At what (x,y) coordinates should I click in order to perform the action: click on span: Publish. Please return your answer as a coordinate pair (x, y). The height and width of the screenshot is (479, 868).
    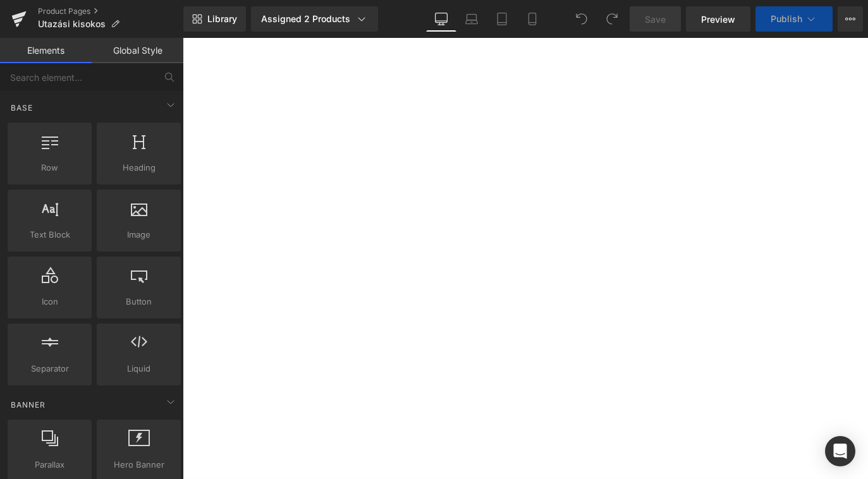
    Looking at the image, I should click on (787, 19).